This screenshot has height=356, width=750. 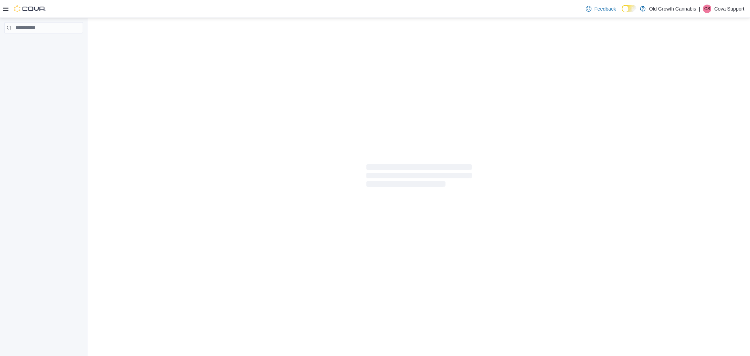 What do you see at coordinates (605, 9) in the screenshot?
I see `span: Feedback` at bounding box center [605, 9].